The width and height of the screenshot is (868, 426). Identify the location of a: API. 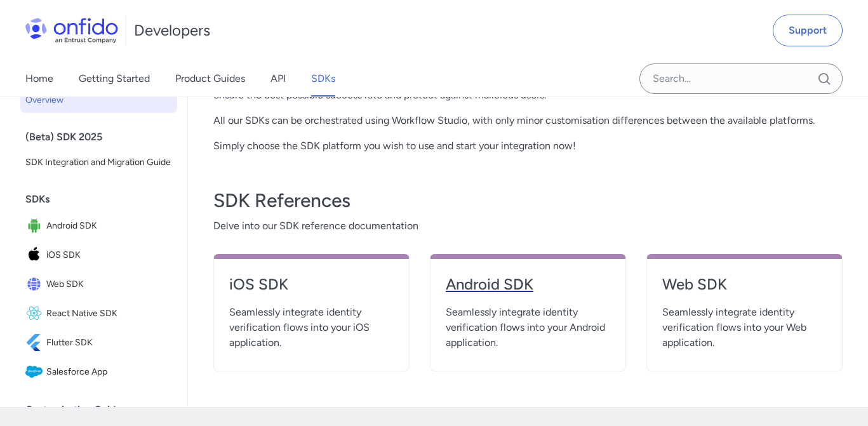
(278, 78).